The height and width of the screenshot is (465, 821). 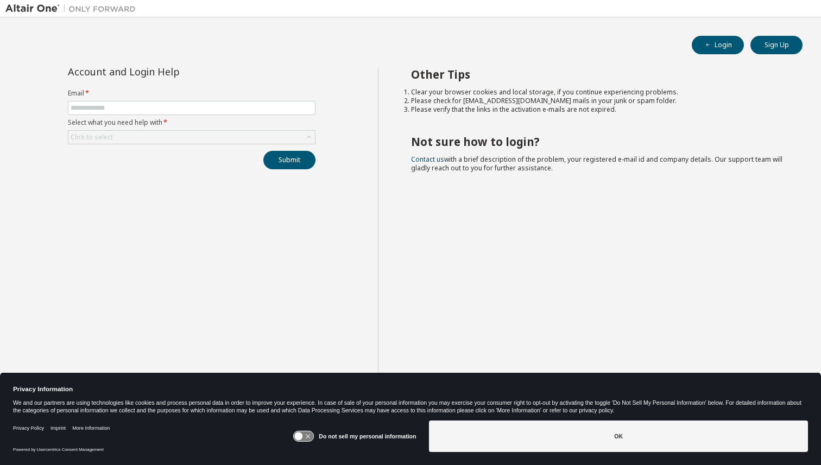 What do you see at coordinates (167, 72) in the screenshot?
I see `div: Account and Login Help` at bounding box center [167, 72].